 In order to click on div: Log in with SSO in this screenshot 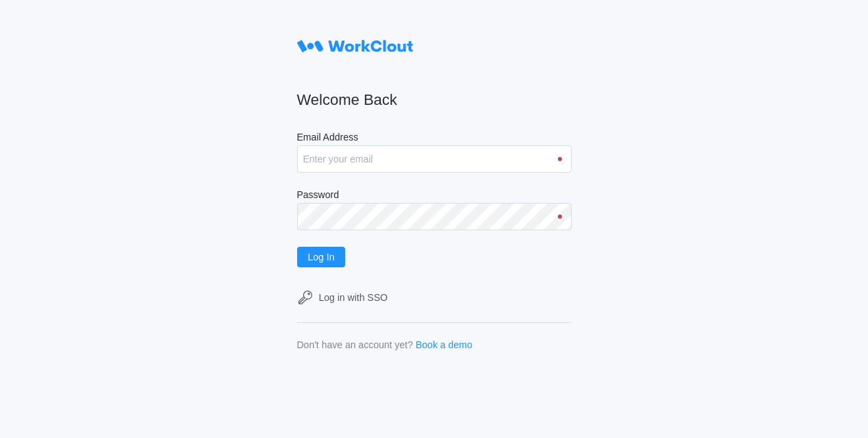, I will do `click(354, 298)`.